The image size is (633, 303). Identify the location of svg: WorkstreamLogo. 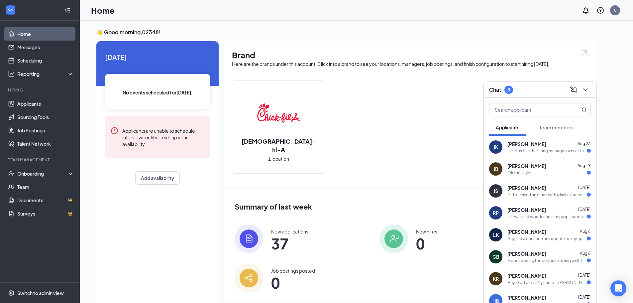
(11, 10).